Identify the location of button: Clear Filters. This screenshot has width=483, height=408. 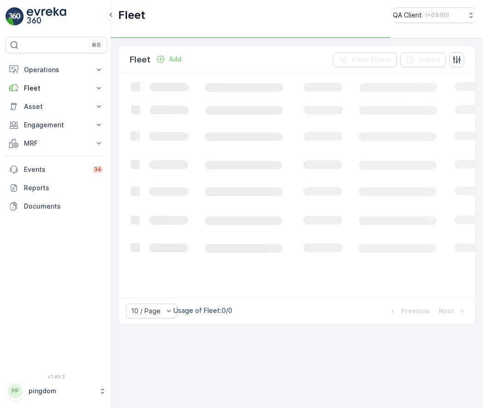
(365, 60).